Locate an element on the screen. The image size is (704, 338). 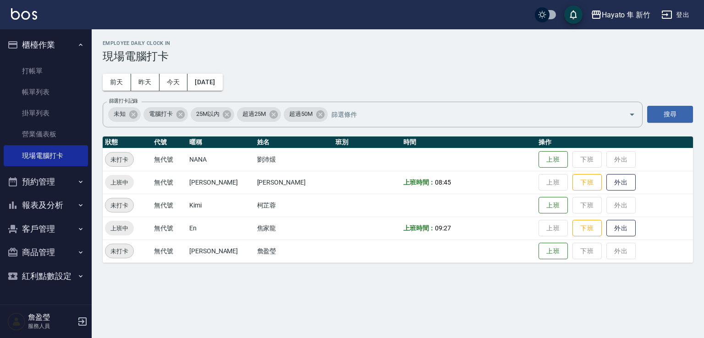
a: 現場電腦打卡 is located at coordinates (46, 156).